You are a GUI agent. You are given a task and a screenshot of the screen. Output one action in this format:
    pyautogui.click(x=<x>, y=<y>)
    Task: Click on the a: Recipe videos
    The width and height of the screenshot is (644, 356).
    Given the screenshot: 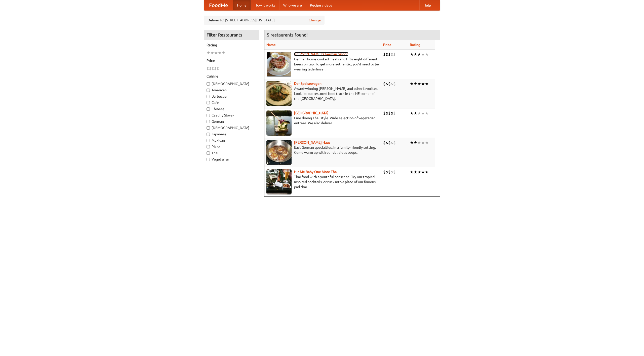 What is the action you would take?
    pyautogui.click(x=321, y=5)
    